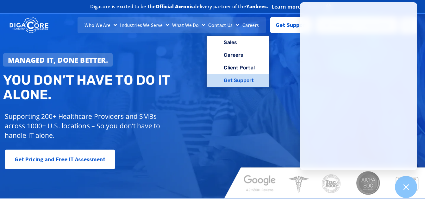 The image size is (425, 206). What do you see at coordinates (92, 126) in the screenshot?
I see `p: Supporting 200+ Healthcare Providers and SMBs across 1000+ U.S. locations – So you don’t have to ...` at bounding box center [92, 126].